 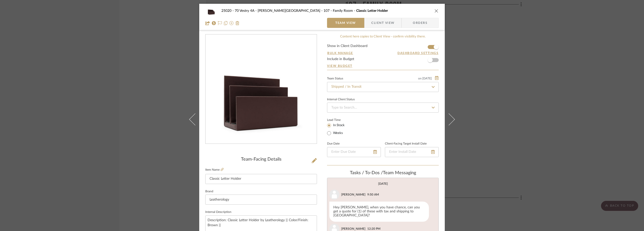 I want to click on label: Item Name, so click(x=214, y=170).